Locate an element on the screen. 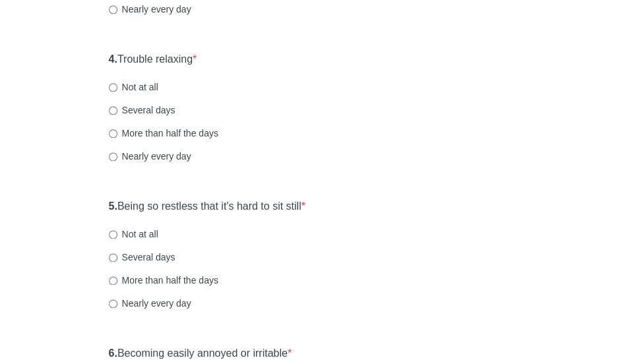  label: Being so restless that it's hard to sit still is located at coordinates (207, 206).